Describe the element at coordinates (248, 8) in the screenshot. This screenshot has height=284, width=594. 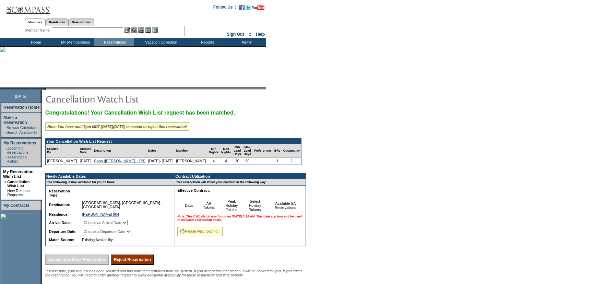
I see `img: Follow us on Twitter` at that location.